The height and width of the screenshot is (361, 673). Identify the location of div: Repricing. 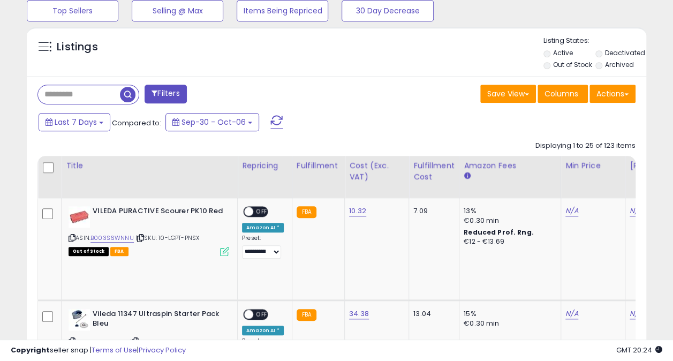
(265, 165).